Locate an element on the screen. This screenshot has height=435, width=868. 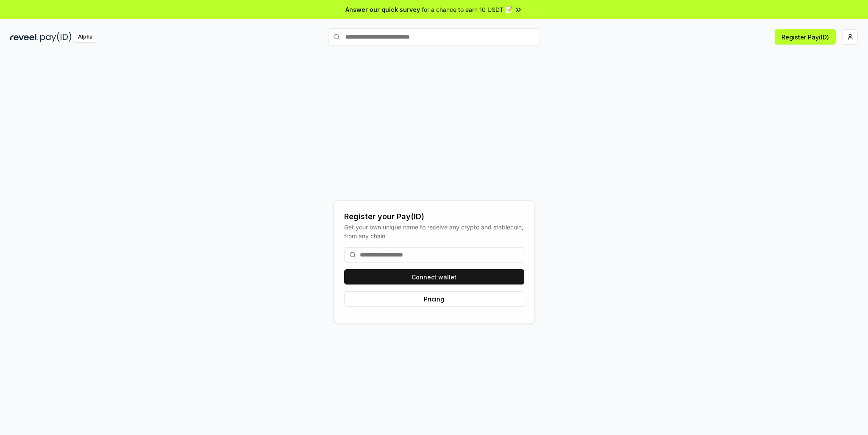
button: Register Pay(ID) is located at coordinates (805, 37).